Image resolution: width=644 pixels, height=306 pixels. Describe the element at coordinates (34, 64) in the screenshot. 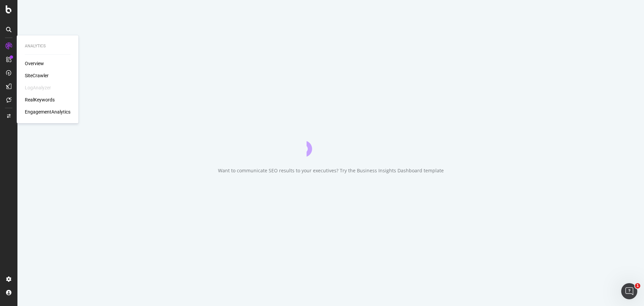

I see `a: Overview` at that location.